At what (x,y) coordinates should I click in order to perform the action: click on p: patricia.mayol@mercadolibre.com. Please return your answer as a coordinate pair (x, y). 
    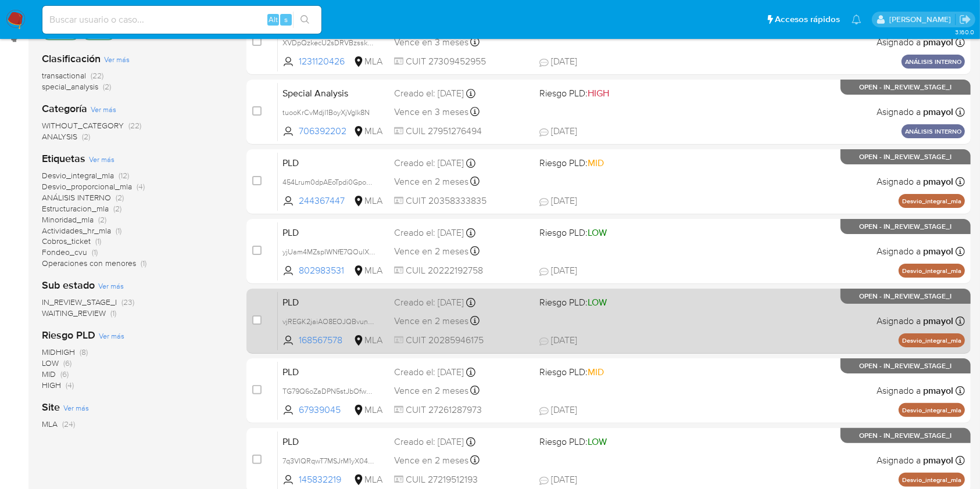
    Looking at the image, I should click on (922, 19).